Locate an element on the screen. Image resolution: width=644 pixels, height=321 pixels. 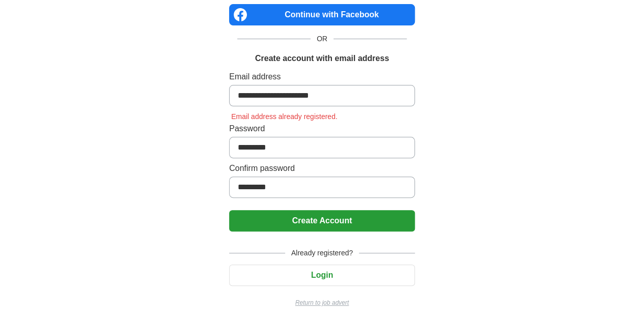
a: Continue with Facebook is located at coordinates (321, 15).